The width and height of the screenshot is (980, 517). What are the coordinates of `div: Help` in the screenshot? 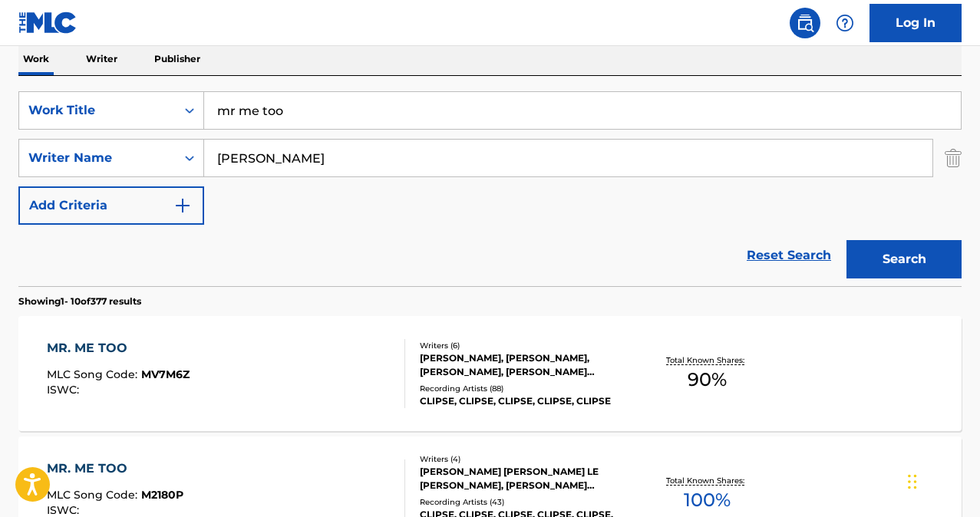 It's located at (845, 23).